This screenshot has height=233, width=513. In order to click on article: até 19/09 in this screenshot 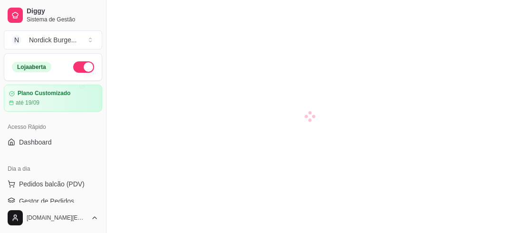, I will do `click(28, 103)`.